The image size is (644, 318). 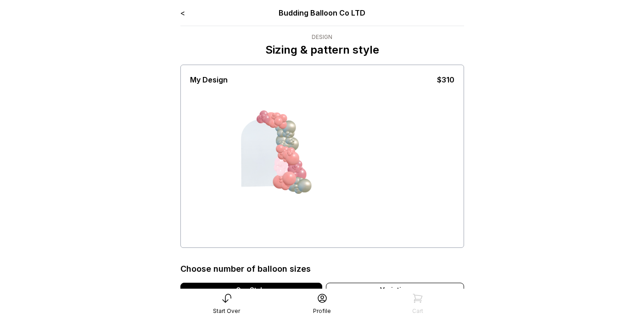 I want to click on div: Choose number of balloon sizes, so click(x=246, y=269).